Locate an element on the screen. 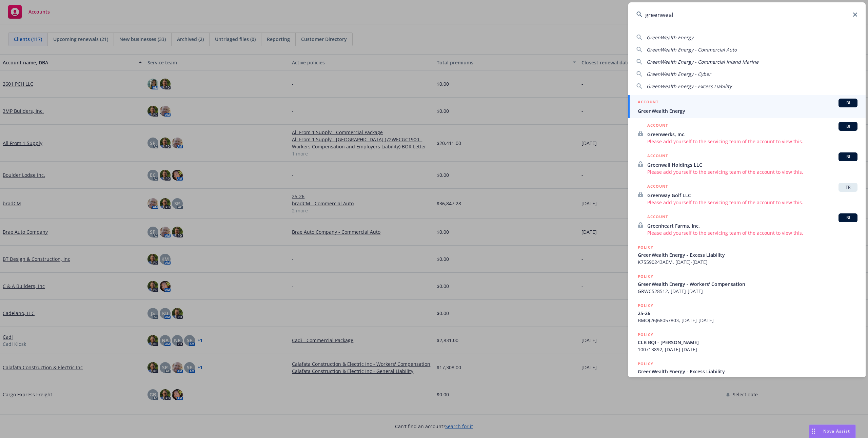 The width and height of the screenshot is (868, 438). span: Greenway Golf LLC is located at coordinates (753, 195).